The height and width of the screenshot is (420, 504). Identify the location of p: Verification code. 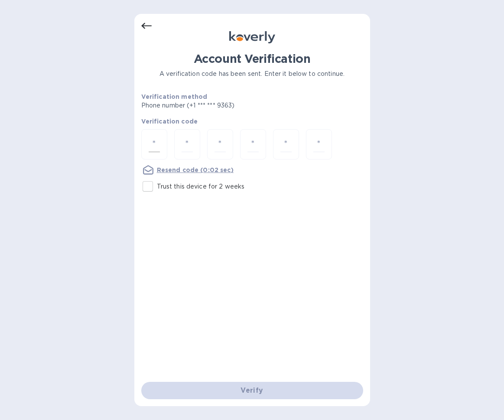
(252, 121).